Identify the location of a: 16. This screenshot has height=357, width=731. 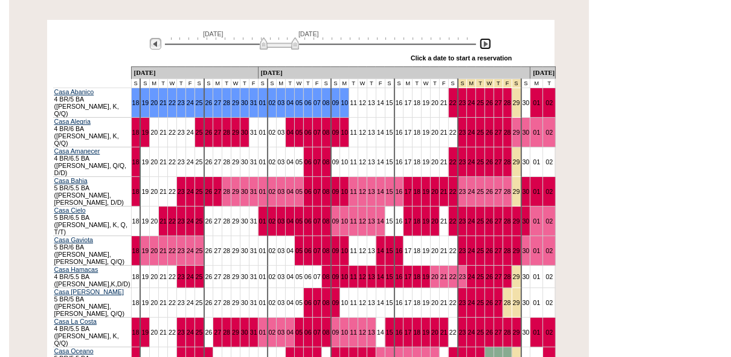
(400, 192).